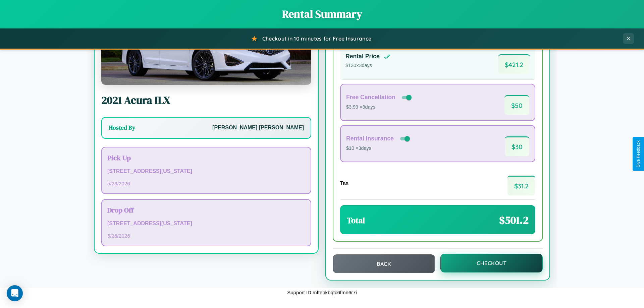 This screenshot has width=644, height=308. Describe the element at coordinates (322, 292) in the screenshot. I see `p: Support ID: mftebkbqtc6fmn6r7i` at that location.